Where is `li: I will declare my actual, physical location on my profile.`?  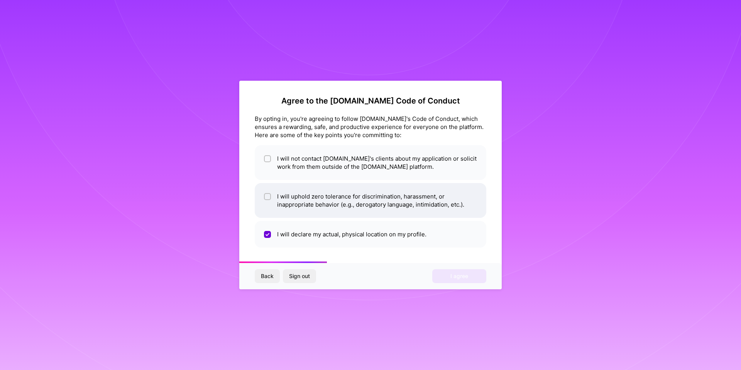 li: I will declare my actual, physical location on my profile. is located at coordinates (370, 234).